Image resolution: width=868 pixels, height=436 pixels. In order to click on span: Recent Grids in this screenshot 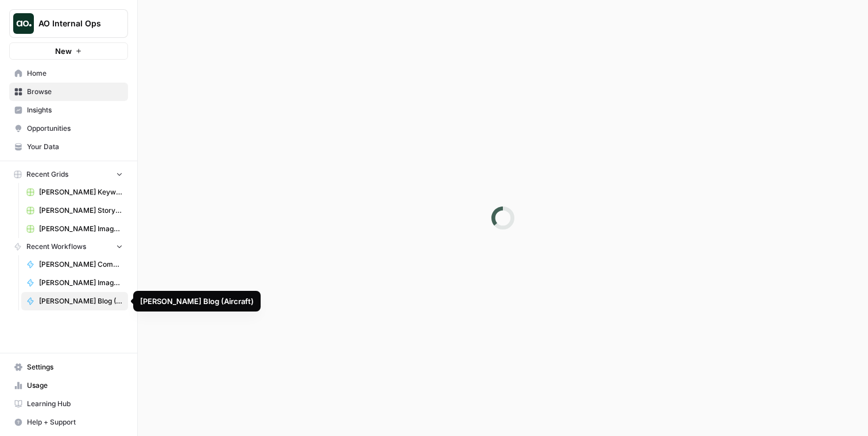, I will do `click(47, 174)`.